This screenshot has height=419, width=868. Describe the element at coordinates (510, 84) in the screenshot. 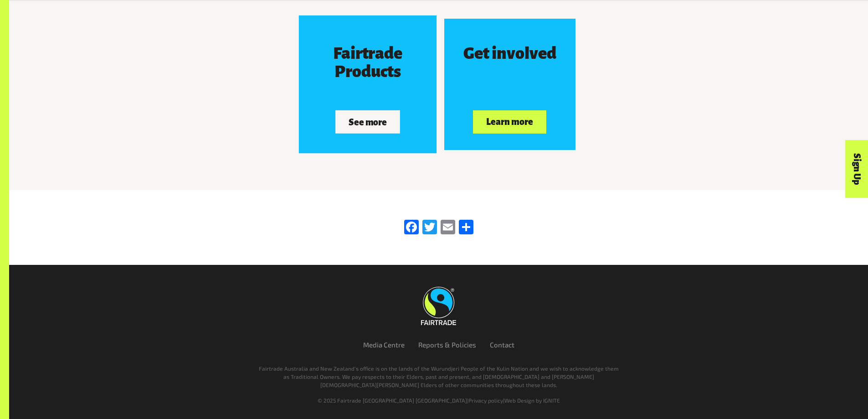

I see `a: Get involved Learn more` at that location.